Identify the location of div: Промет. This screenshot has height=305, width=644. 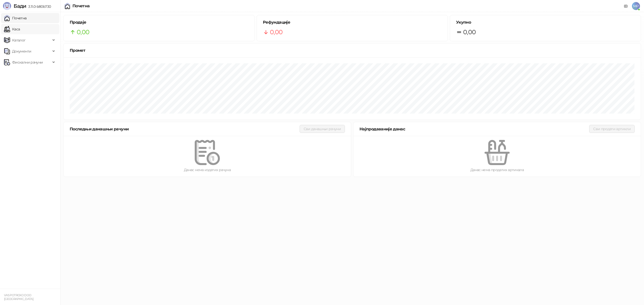
(352, 50).